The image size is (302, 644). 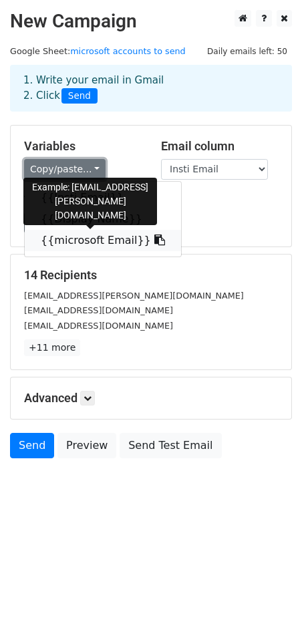 I want to click on h5: 14 Recipients, so click(x=151, y=275).